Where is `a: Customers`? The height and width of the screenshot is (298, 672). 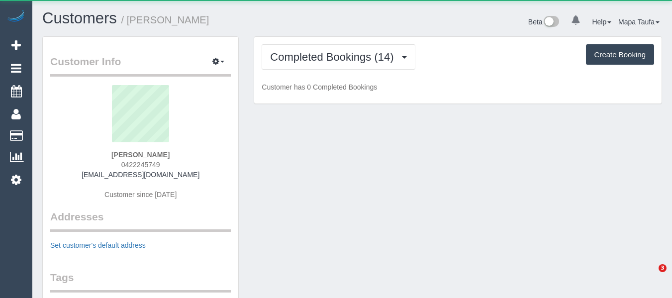
a: Customers is located at coordinates (80, 18).